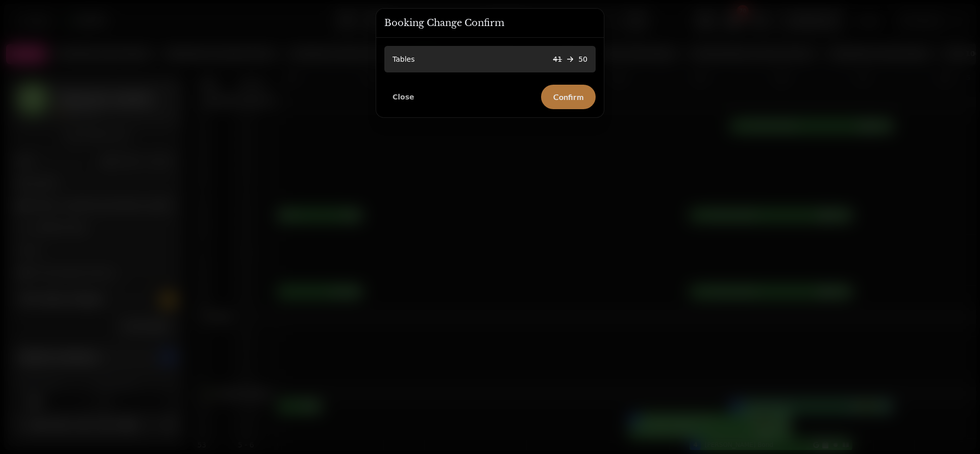 The height and width of the screenshot is (454, 980). I want to click on span: Close, so click(403, 97).